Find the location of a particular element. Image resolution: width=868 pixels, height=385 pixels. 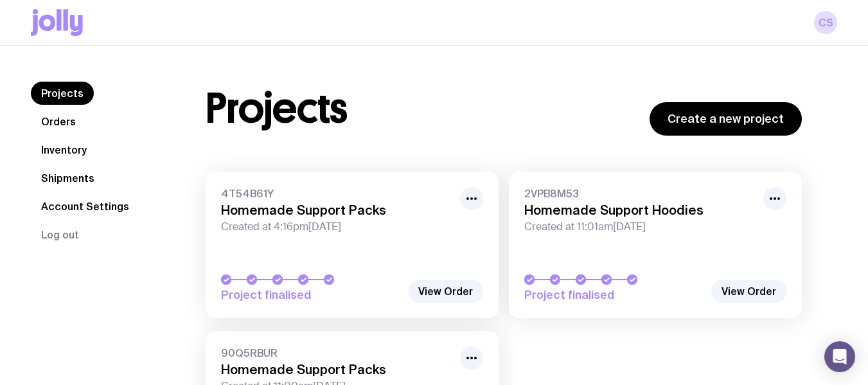

div: Open Intercom Messenger is located at coordinates (840, 357).